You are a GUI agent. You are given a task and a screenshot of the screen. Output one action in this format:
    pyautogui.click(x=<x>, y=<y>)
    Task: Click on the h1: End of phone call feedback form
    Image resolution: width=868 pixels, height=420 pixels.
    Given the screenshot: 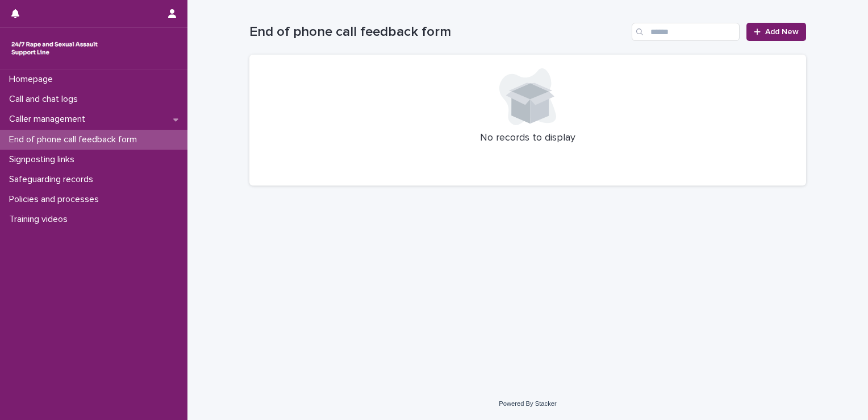 What is the action you would take?
    pyautogui.click(x=438, y=32)
    